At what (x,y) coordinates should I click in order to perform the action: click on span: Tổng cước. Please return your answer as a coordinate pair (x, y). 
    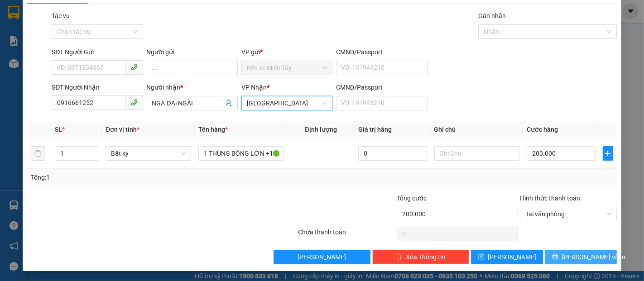
    Looking at the image, I should click on (412, 198).